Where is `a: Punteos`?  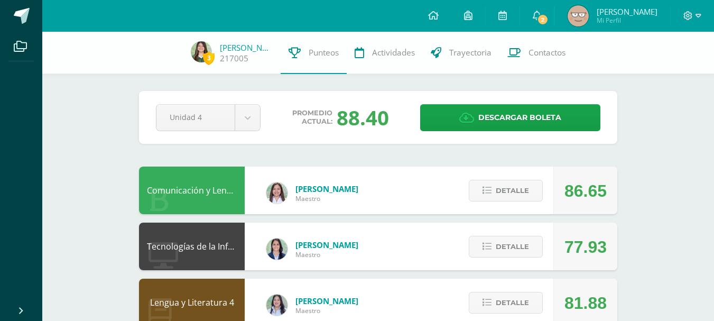 a: Punteos is located at coordinates (314, 53).